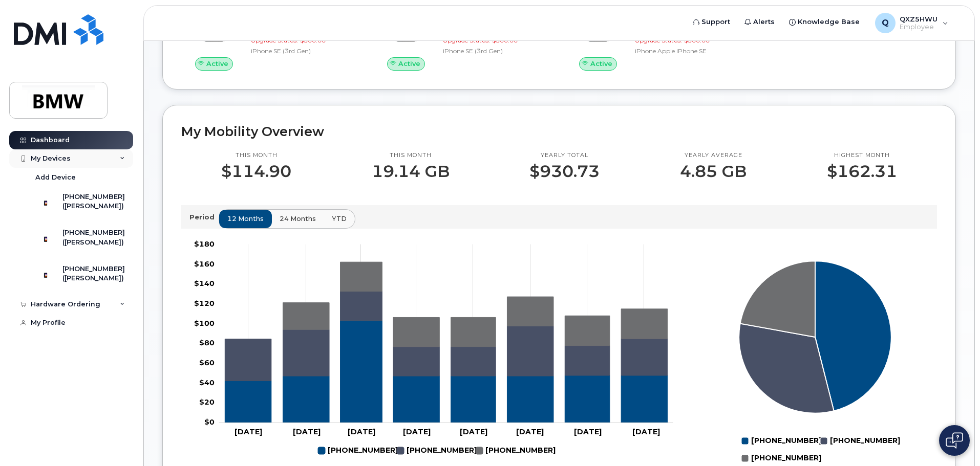 The width and height of the screenshot is (980, 466). Describe the element at coordinates (688, 51) in the screenshot. I see `div: iPhone Apple iPhone SE` at that location.